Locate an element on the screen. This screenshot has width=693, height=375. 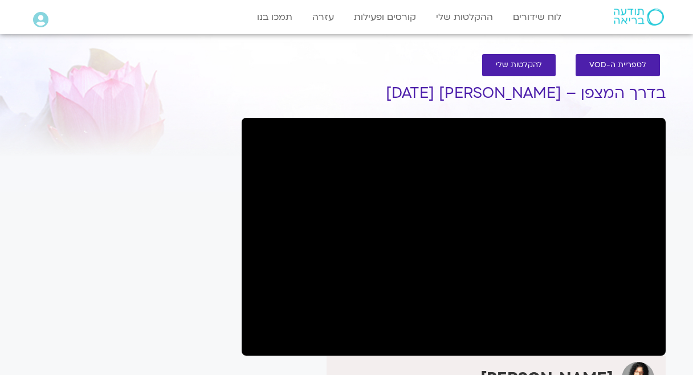
span: להקלטות שלי is located at coordinates (518, 65).